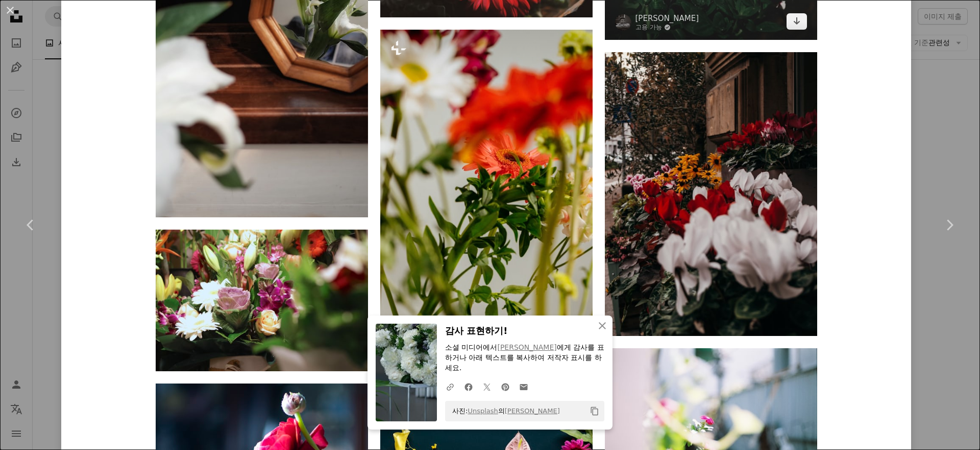 The image size is (980, 450). Describe the element at coordinates (487, 442) in the screenshot. I see `a: 검은 색에 고립 된 다양한 종류의 꽃` at that location.